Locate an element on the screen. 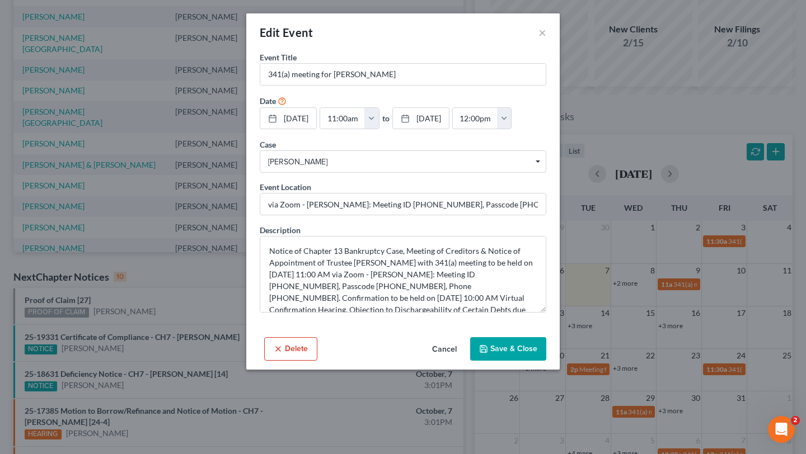 This screenshot has width=806, height=454. label: Date is located at coordinates (268, 101).